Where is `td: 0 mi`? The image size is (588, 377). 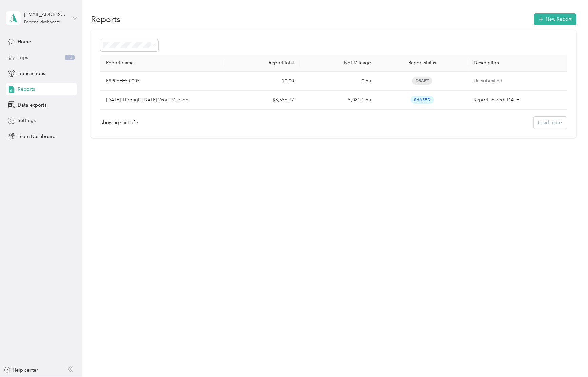
td: 0 mi is located at coordinates (338, 81).